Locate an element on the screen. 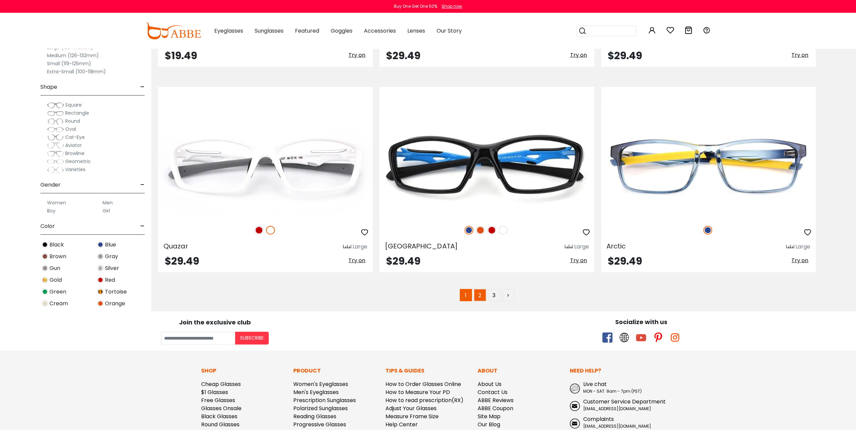 This screenshot has width=856, height=430. label: Men is located at coordinates (108, 203).